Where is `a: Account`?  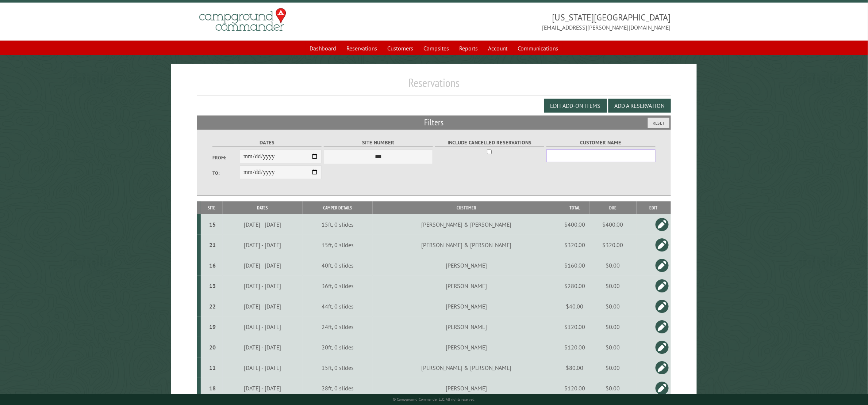 a: Account is located at coordinates (498, 48).